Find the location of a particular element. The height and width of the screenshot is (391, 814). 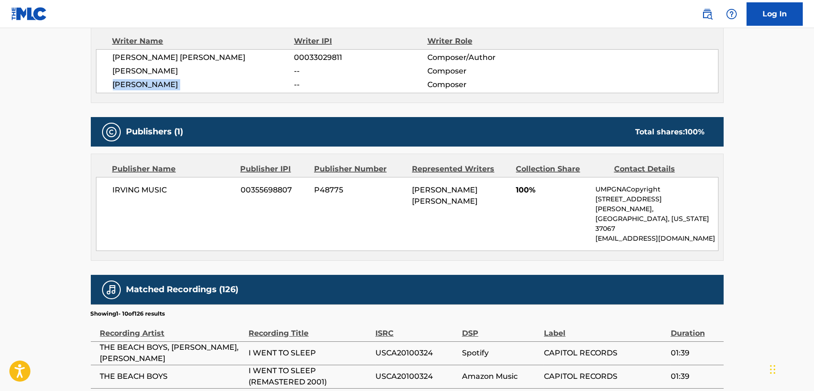

div: DSP is located at coordinates (500, 328).